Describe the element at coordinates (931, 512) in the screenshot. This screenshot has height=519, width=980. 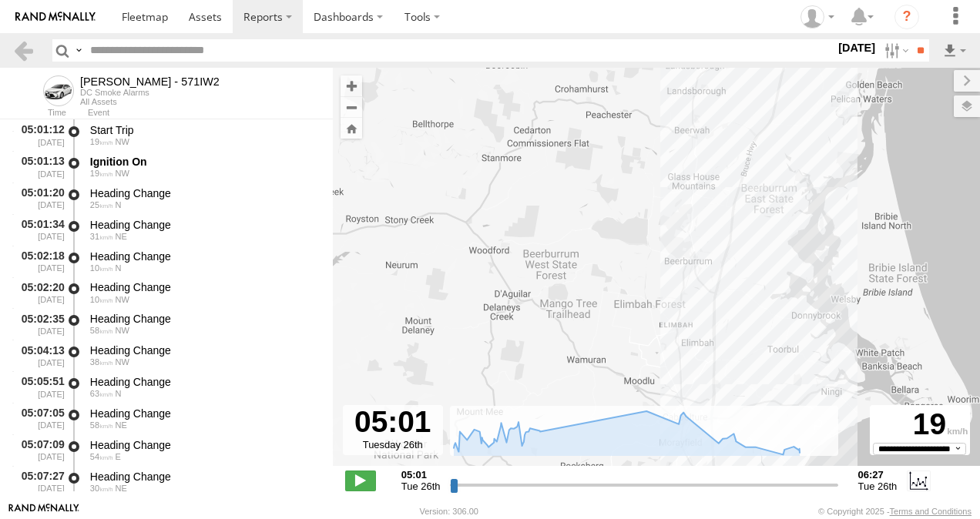
I see `a: Terms and Conditions` at that location.